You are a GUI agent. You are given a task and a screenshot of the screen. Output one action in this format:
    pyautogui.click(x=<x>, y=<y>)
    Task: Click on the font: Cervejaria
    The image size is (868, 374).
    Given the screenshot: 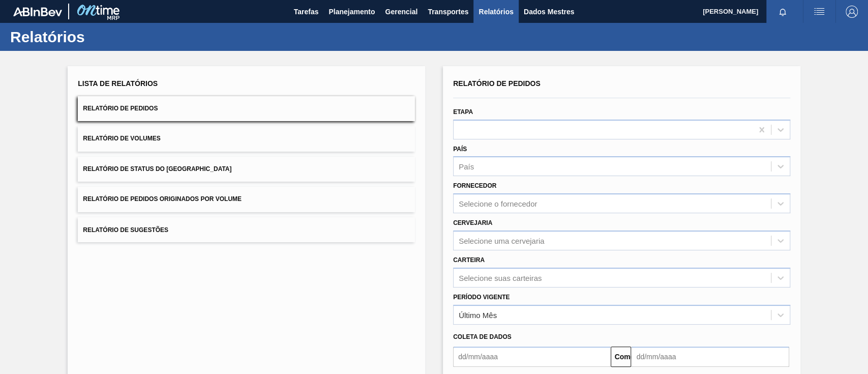 What is the action you would take?
    pyautogui.click(x=473, y=222)
    